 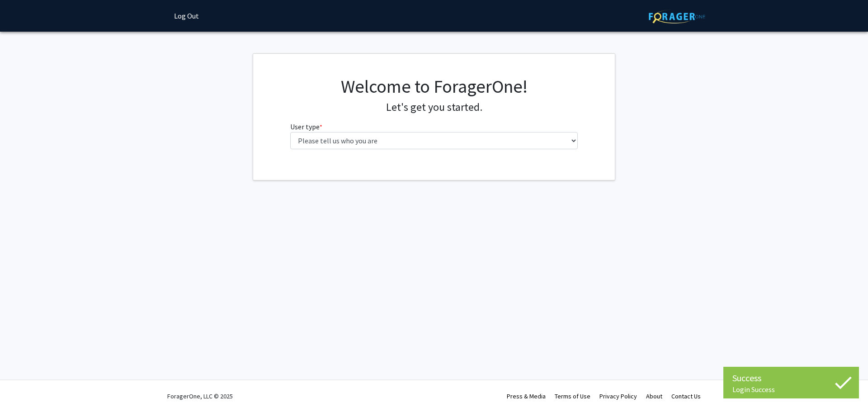 What do you see at coordinates (434, 107) in the screenshot?
I see `h4: Let's get you started.` at bounding box center [434, 107].